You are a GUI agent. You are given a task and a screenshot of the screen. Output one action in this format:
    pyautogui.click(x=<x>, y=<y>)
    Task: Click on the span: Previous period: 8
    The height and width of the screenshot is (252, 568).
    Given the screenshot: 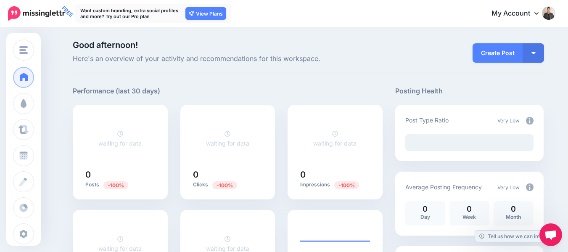 What is the action you would take?
    pyautogui.click(x=225, y=185)
    